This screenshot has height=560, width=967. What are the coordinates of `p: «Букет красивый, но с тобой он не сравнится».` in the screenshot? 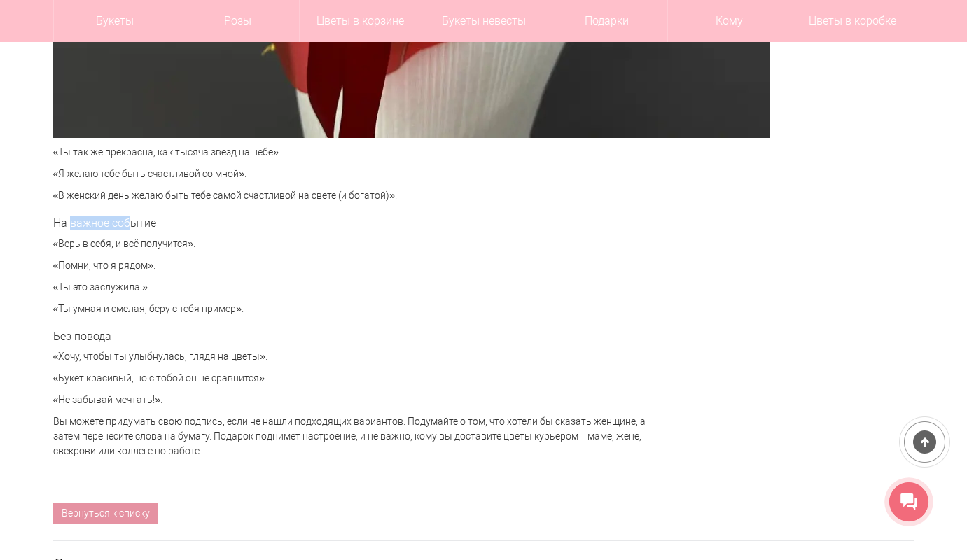 It's located at (351, 378).